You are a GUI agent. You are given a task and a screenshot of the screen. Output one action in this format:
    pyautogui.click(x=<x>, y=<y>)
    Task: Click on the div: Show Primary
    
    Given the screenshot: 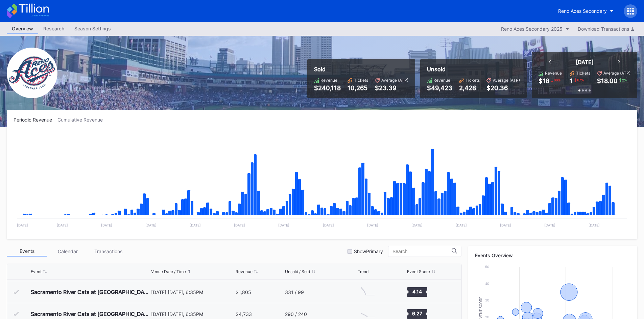 What is the action you would take?
    pyautogui.click(x=369, y=251)
    